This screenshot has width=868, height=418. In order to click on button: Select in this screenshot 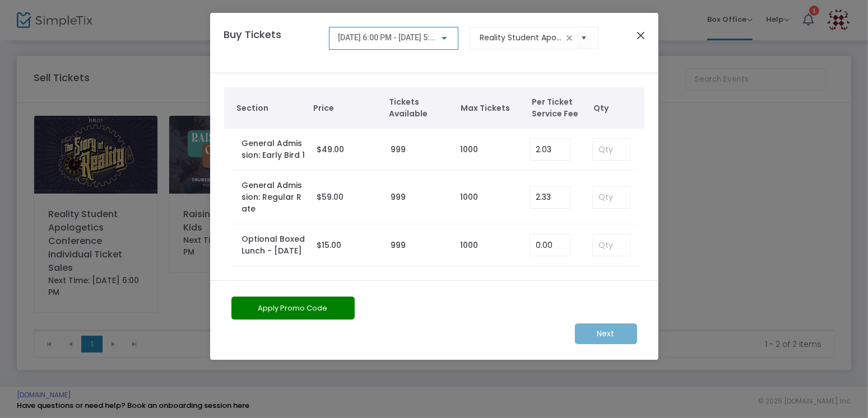, I will do `click(584, 37)`.